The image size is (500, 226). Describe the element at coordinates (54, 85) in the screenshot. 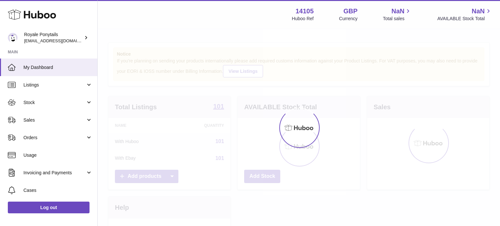

I see `span: Listings` at that location.